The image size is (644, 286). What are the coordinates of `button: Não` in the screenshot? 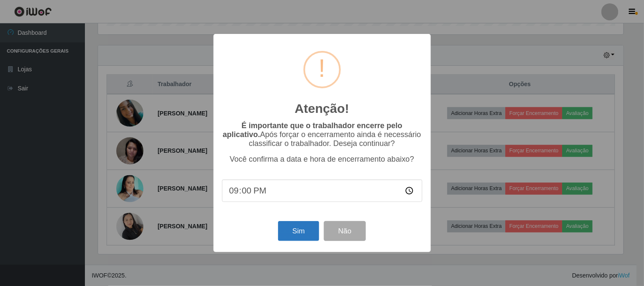 It's located at (345, 231).